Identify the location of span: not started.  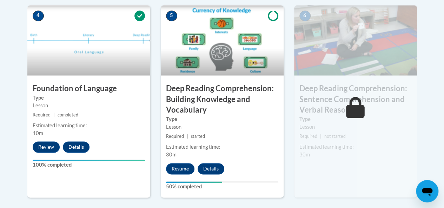
(335, 136).